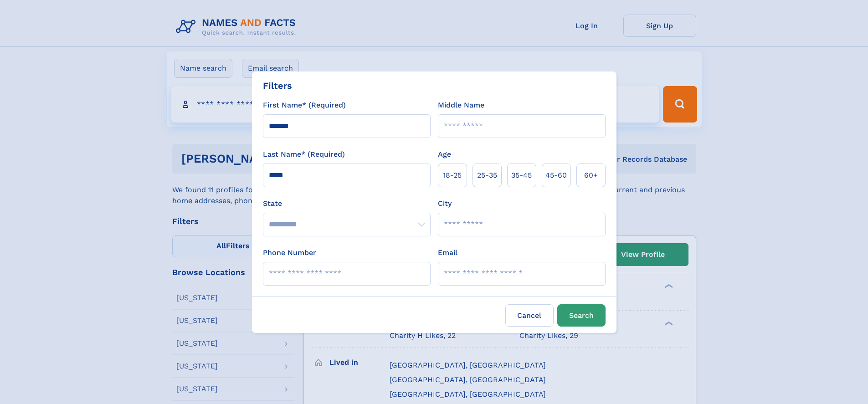  What do you see at coordinates (445, 203) in the screenshot?
I see `label: City` at bounding box center [445, 203].